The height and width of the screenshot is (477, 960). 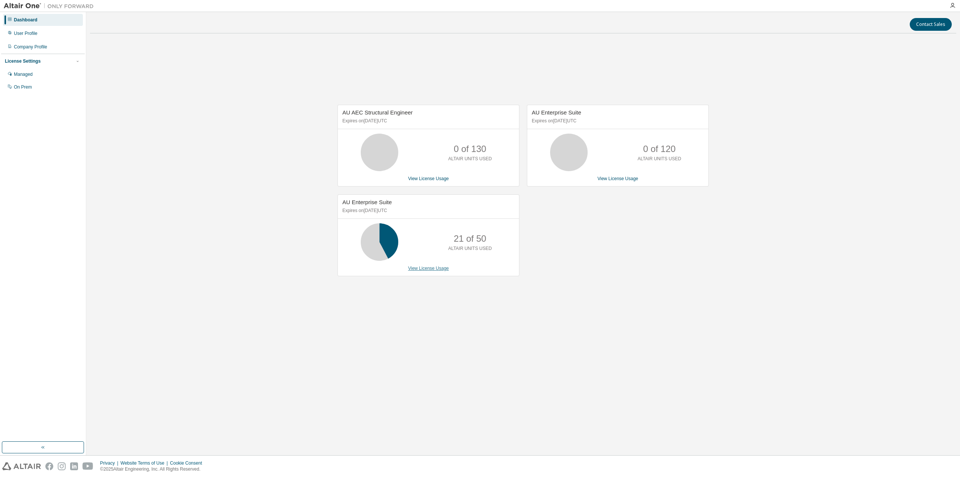 I want to click on div: Managed, so click(x=23, y=74).